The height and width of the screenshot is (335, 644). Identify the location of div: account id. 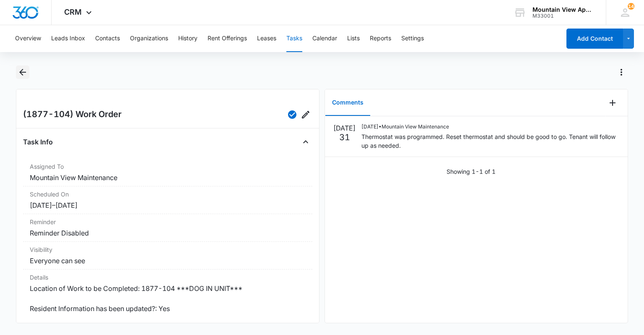
(563, 16).